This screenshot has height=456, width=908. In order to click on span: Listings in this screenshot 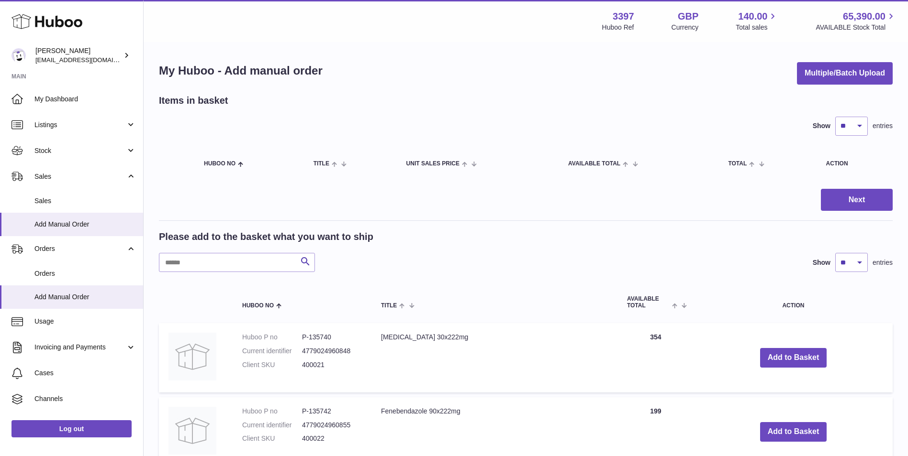, I will do `click(80, 125)`.